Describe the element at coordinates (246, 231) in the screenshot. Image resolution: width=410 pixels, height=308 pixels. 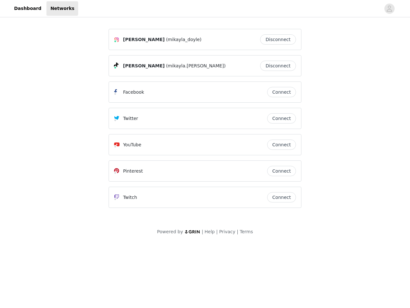
I see `a: Terms` at that location.